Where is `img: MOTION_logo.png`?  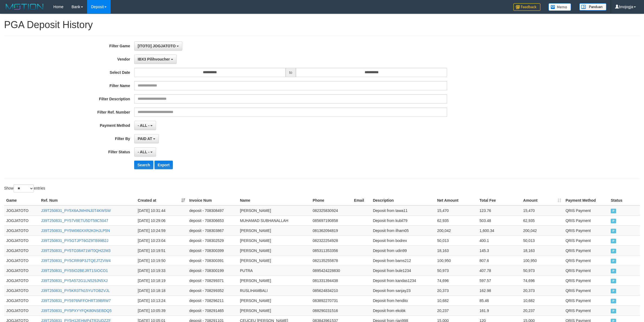
img: MOTION_logo.png is located at coordinates (24, 7).